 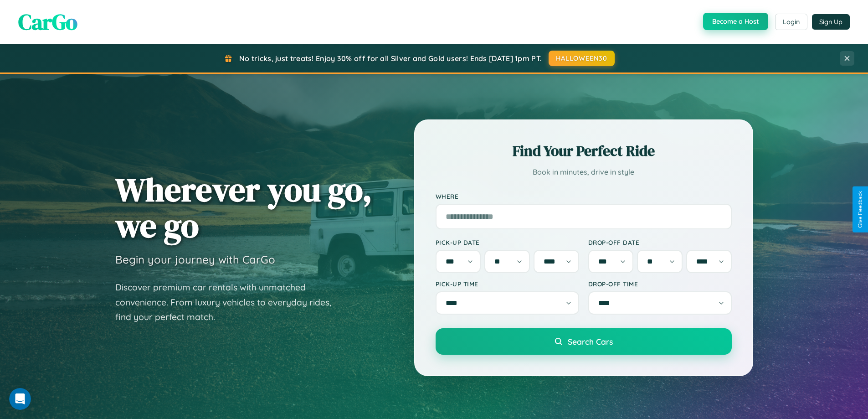 I want to click on h2: Find Your Perfect Ride, so click(x=583, y=151).